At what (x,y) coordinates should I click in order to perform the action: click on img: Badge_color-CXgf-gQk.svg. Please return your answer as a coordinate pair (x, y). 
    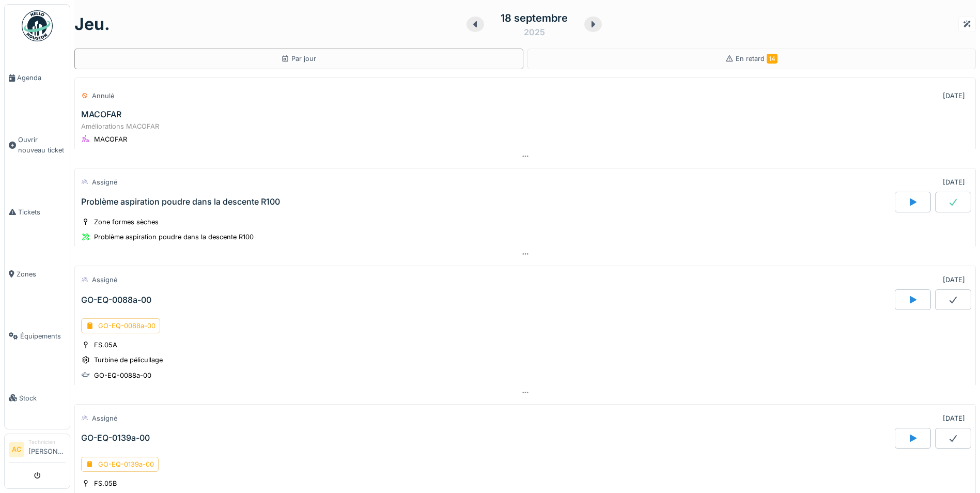
    Looking at the image, I should click on (37, 26).